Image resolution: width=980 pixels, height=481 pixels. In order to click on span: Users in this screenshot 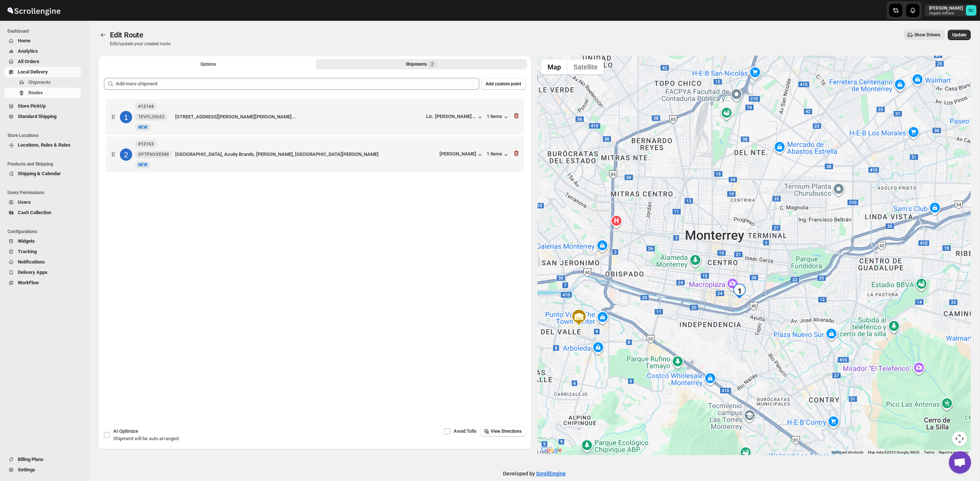, I will do `click(24, 202)`.